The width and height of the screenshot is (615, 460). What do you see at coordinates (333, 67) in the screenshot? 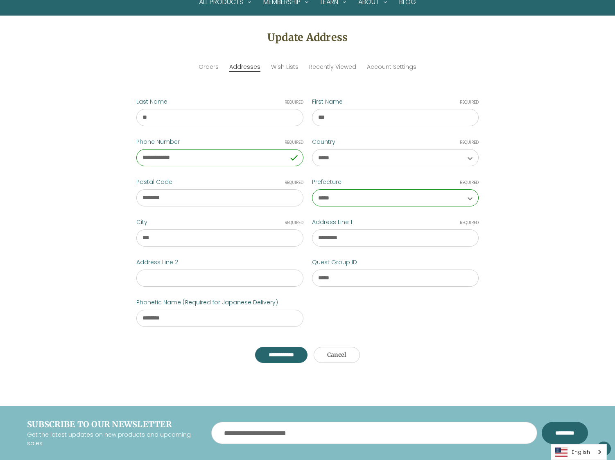
I see `a: Recently Viewed` at bounding box center [333, 67].